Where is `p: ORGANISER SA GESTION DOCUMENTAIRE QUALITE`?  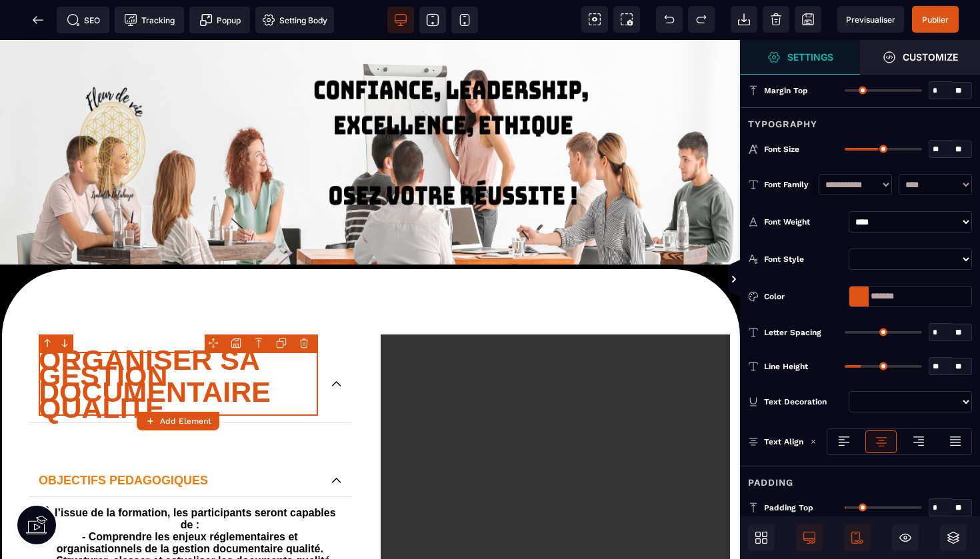
p: ORGANISER SA GESTION DOCUMENTAIRE QUALITE is located at coordinates (178, 344).